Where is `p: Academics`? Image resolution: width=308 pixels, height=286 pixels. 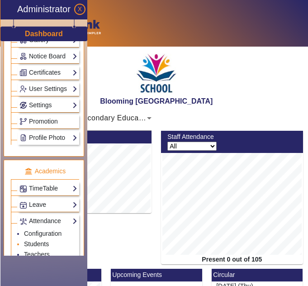
p: Academics is located at coordinates (45, 171).